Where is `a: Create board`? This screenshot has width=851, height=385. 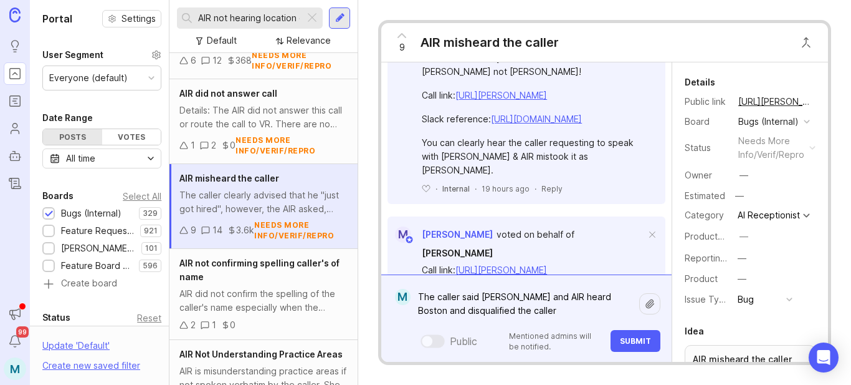
a: Create board is located at coordinates (102, 284).